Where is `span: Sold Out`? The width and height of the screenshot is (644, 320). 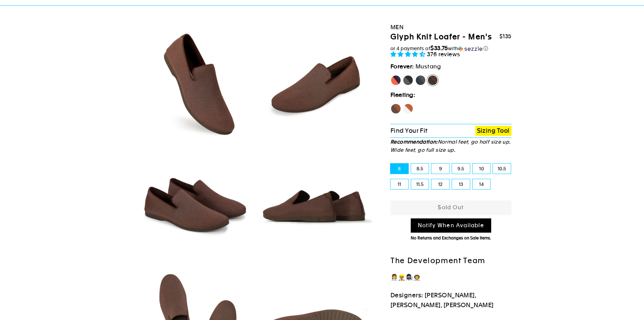
span: Sold Out is located at coordinates (451, 207).